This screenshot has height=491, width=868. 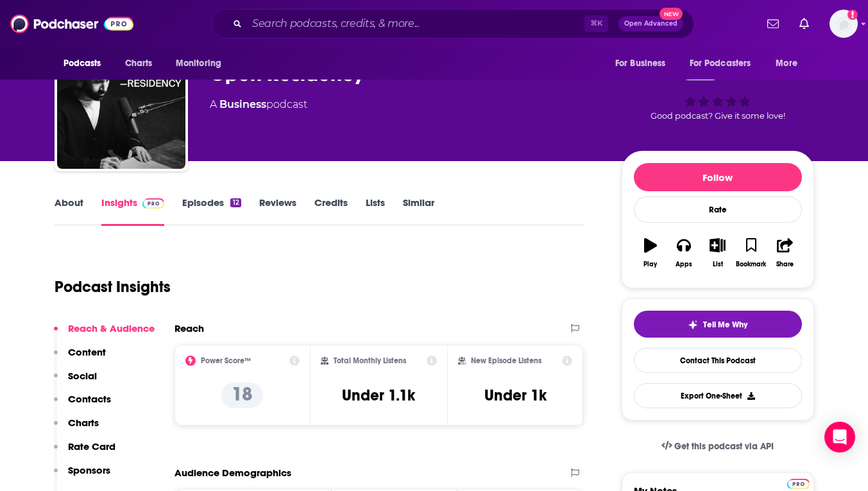 I want to click on div: Open Intercom Messenger, so click(x=840, y=437).